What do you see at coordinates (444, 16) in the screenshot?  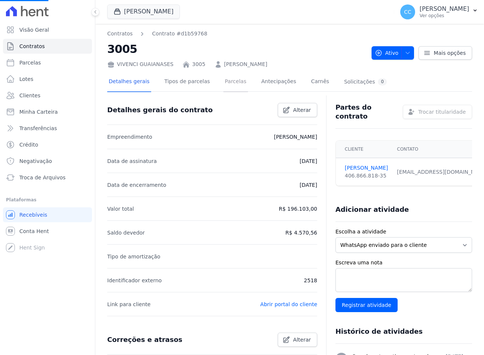 I see `p: Ver opções` at bounding box center [444, 16].